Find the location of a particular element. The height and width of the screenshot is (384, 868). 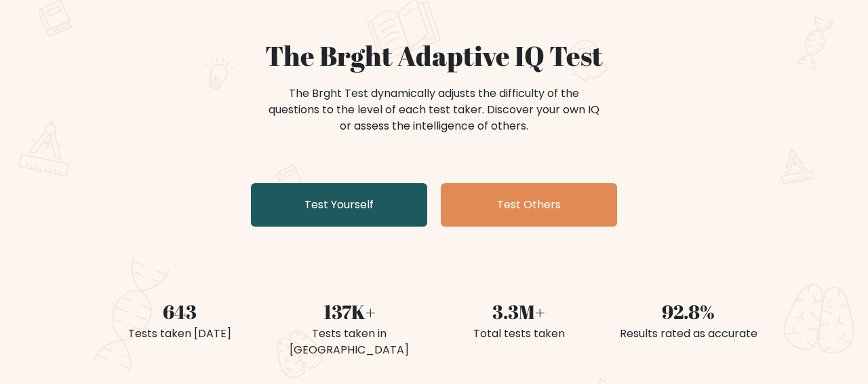

div: The Brght Test dynamically adjusts the difficulty of the questions to the level of each test take... is located at coordinates (434, 110).